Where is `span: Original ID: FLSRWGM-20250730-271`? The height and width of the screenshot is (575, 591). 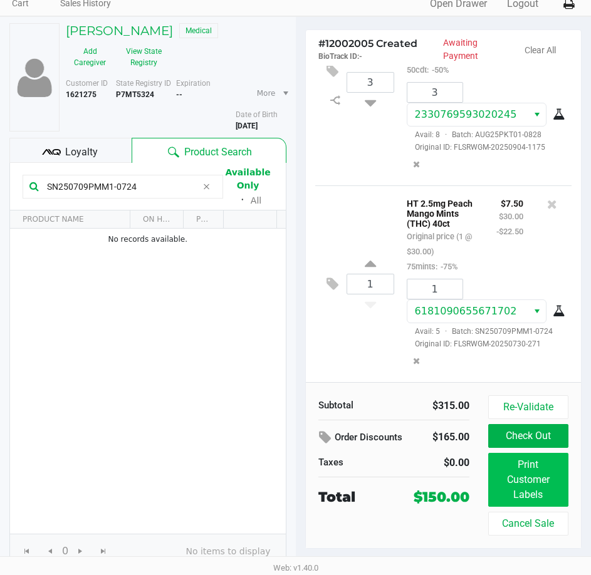 span: Original ID: FLSRWGM-20250730-271 is located at coordinates (484, 344).